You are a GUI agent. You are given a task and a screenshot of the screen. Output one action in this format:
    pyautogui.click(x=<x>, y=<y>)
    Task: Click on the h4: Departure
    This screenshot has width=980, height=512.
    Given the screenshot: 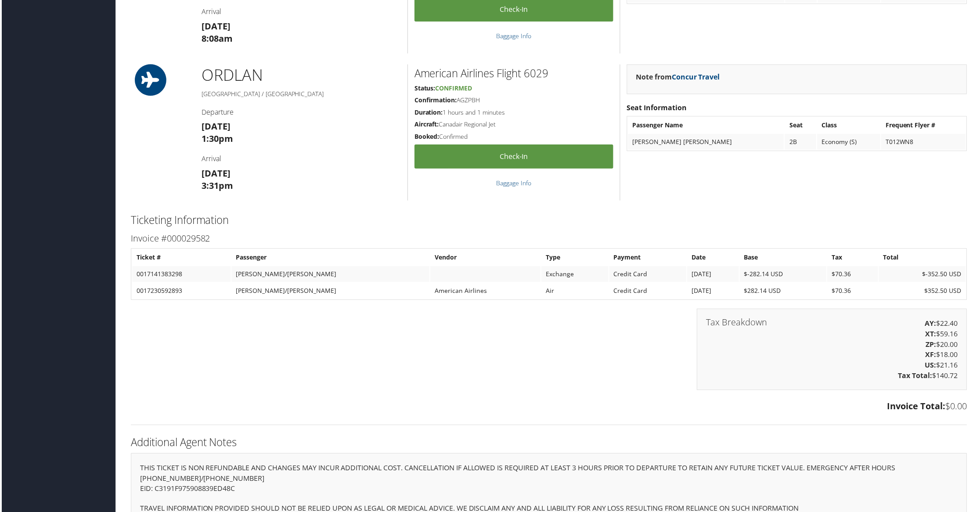 What is the action you would take?
    pyautogui.click(x=300, y=112)
    